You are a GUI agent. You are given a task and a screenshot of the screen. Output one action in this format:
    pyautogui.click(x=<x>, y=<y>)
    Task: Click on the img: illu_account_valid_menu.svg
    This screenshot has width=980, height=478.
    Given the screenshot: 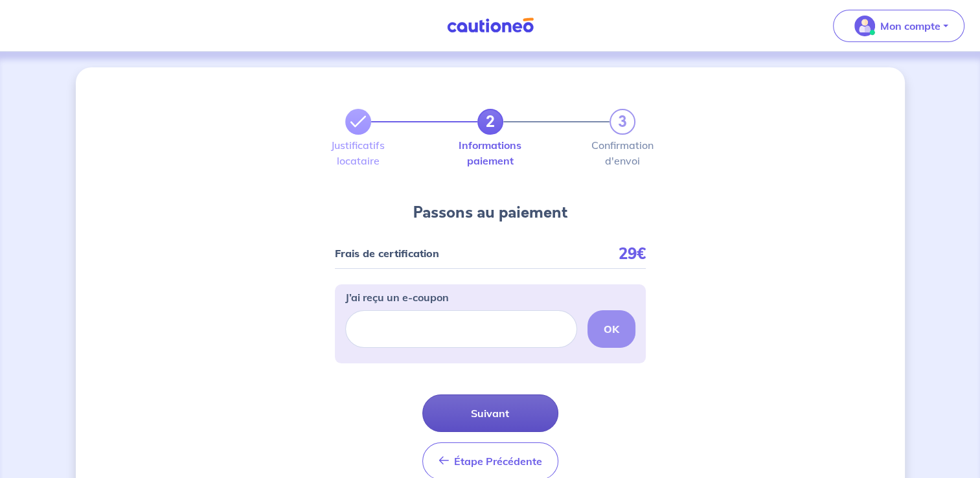 What is the action you would take?
    pyautogui.click(x=864, y=26)
    